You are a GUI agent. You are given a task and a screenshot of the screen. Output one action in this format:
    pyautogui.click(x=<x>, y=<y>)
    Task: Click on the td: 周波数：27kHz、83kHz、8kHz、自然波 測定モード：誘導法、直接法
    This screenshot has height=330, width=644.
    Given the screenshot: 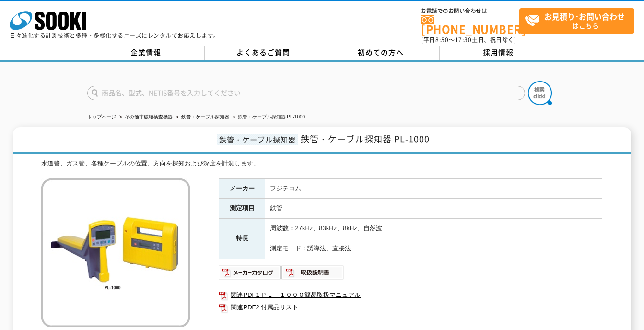 What is the action you would take?
    pyautogui.click(x=433, y=238)
    